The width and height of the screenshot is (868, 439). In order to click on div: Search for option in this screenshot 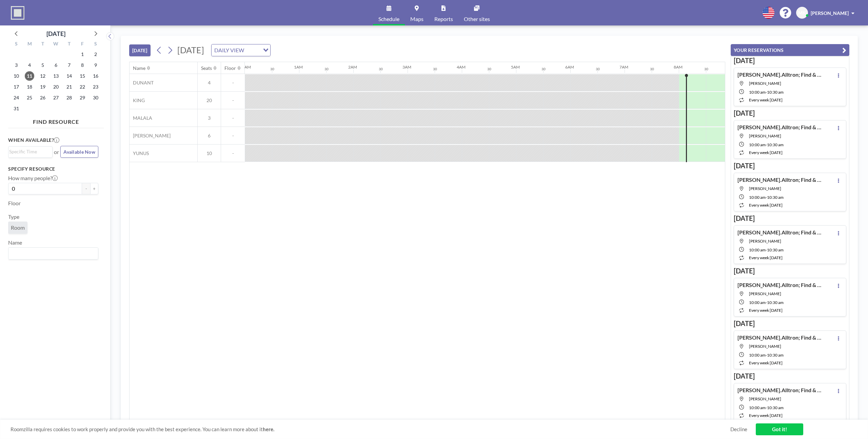, I will do `click(30, 152)`.